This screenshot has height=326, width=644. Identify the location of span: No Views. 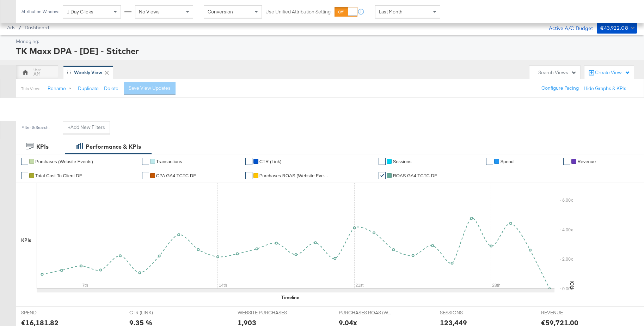
(149, 11).